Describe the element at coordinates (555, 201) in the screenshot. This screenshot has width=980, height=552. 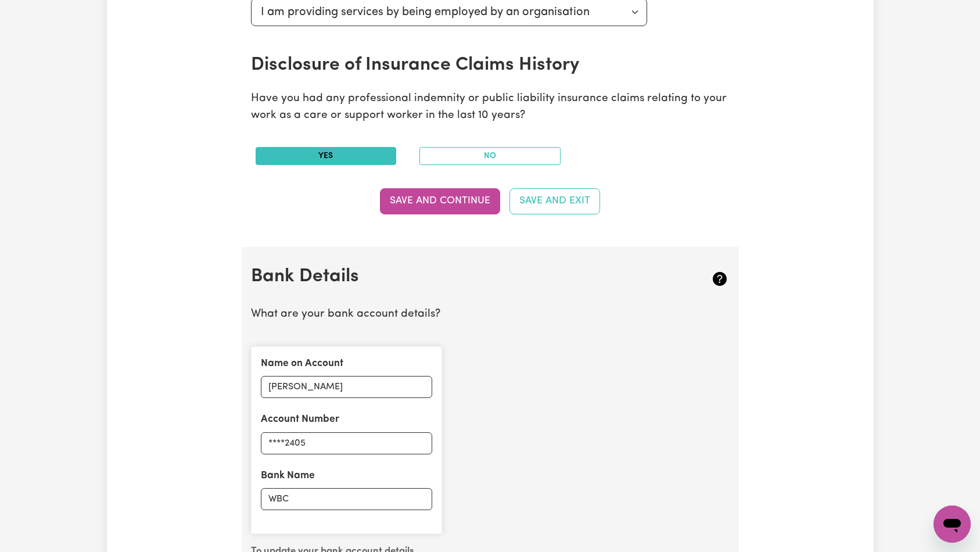
I see `button: Save and Exit` at that location.